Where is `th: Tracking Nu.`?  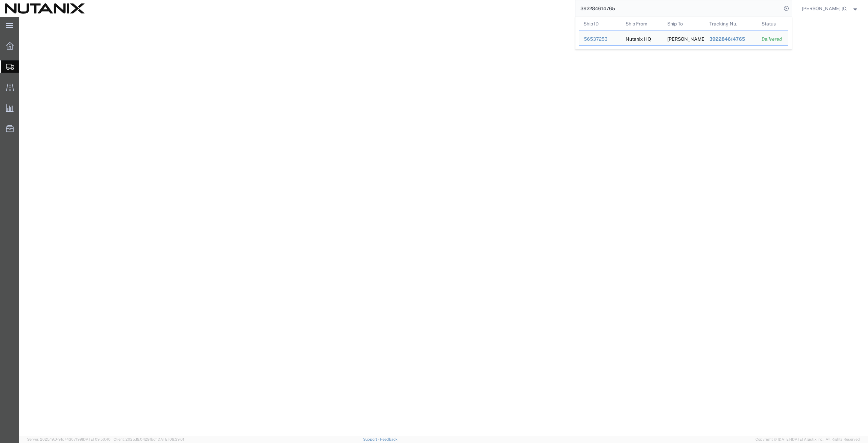
th: Tracking Nu. is located at coordinates (731, 23).